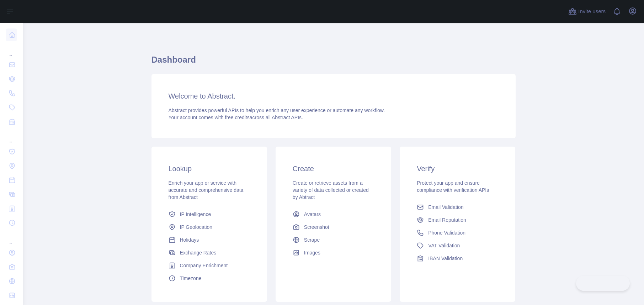 The width and height of the screenshot is (644, 305). Describe the element at coordinates (445, 258) in the screenshot. I see `span: IBAN Validation` at that location.